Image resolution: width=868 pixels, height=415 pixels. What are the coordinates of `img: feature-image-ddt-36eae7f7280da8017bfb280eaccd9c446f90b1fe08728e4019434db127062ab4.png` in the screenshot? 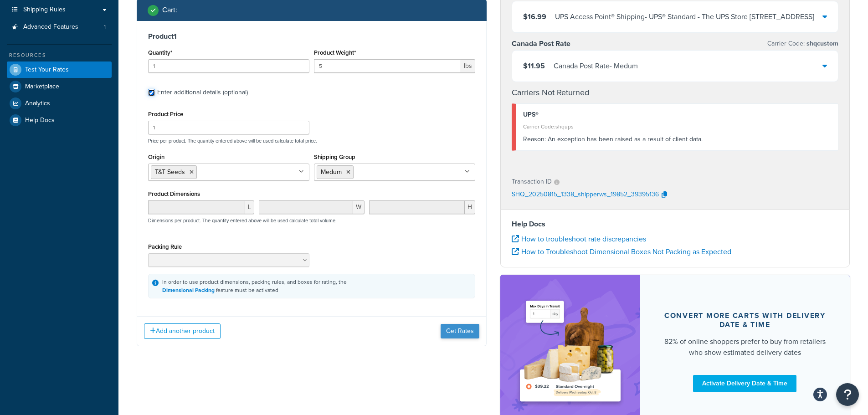 It's located at (570, 352).